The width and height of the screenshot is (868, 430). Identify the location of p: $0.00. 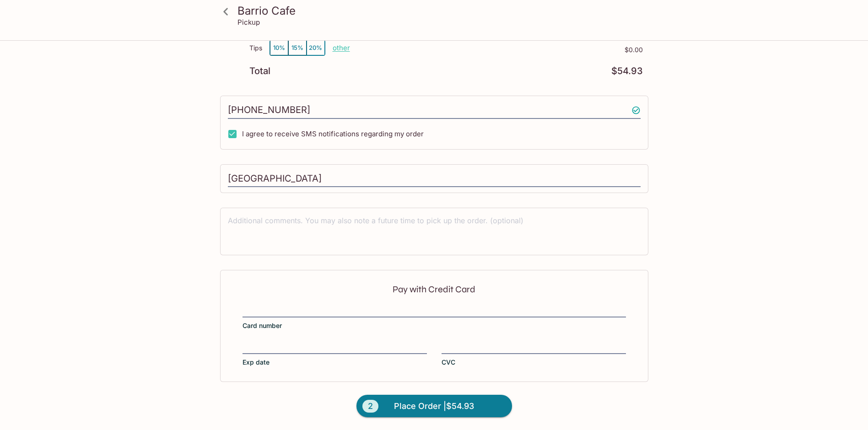
(497, 50).